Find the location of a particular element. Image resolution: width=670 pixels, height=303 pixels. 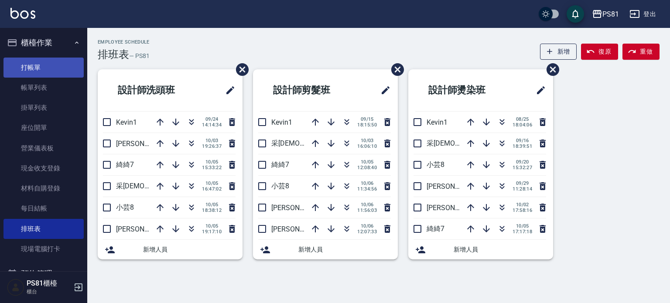

button: 櫃檯作業 is located at coordinates (44, 43).